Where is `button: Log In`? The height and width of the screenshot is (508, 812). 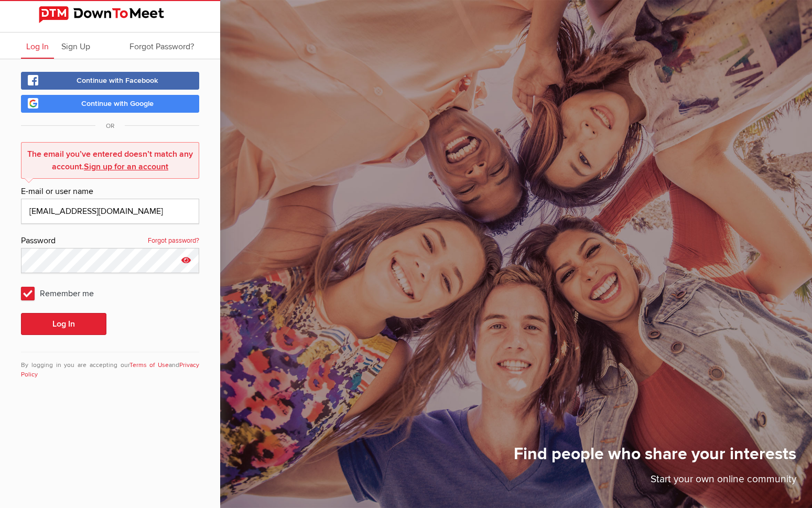
button: Log In is located at coordinates (63, 324).